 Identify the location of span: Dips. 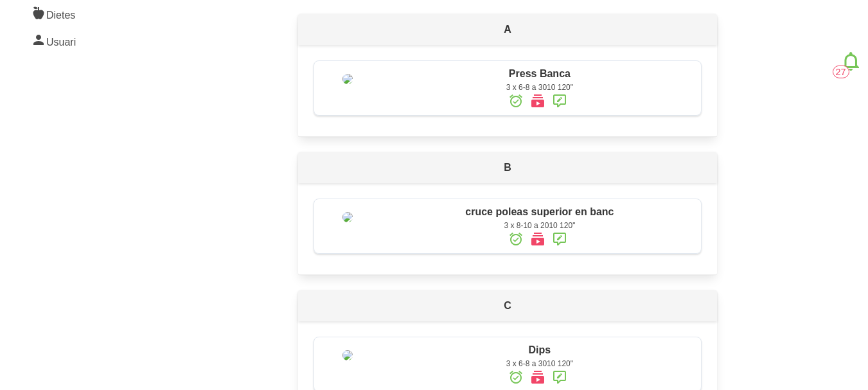
(540, 350).